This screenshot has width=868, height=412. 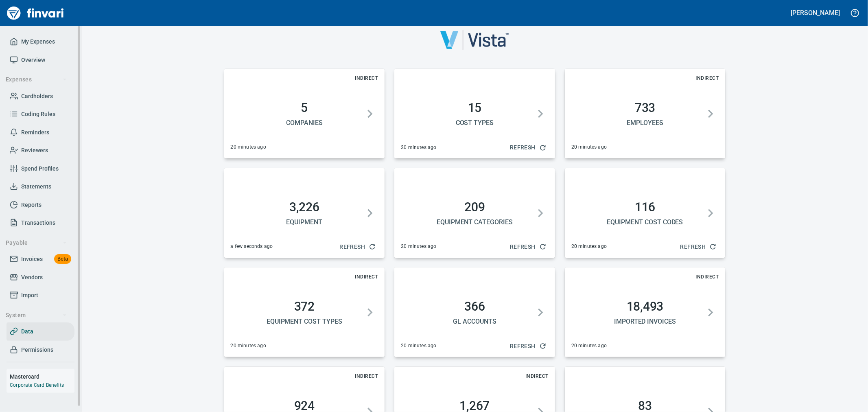 What do you see at coordinates (42, 376) in the screenshot?
I see `h6: Mastercard` at bounding box center [42, 376].